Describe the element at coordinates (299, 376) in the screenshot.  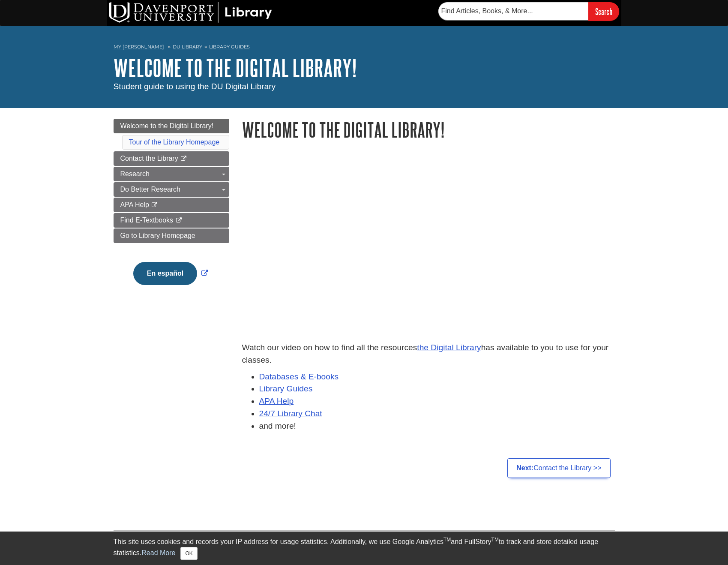
I see `a: Databases & E-books` at that location.